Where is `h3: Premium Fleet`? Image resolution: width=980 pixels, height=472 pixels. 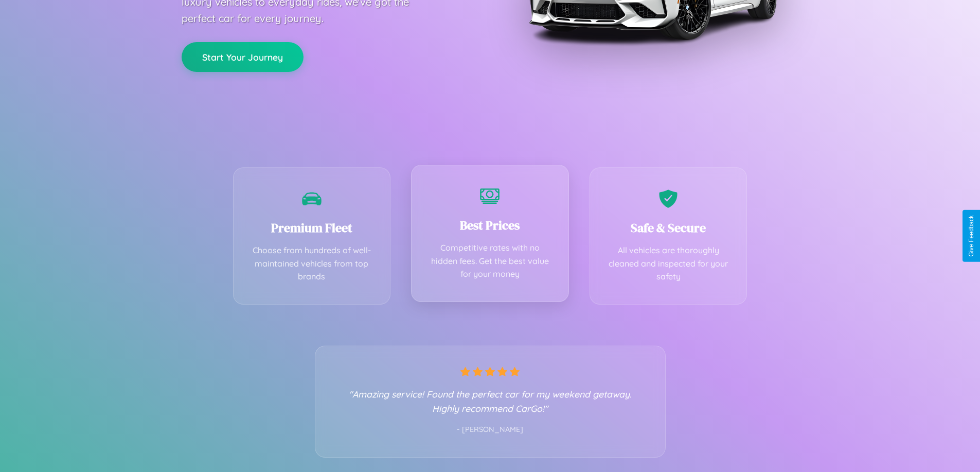
h3: Premium Fleet is located at coordinates (312, 227).